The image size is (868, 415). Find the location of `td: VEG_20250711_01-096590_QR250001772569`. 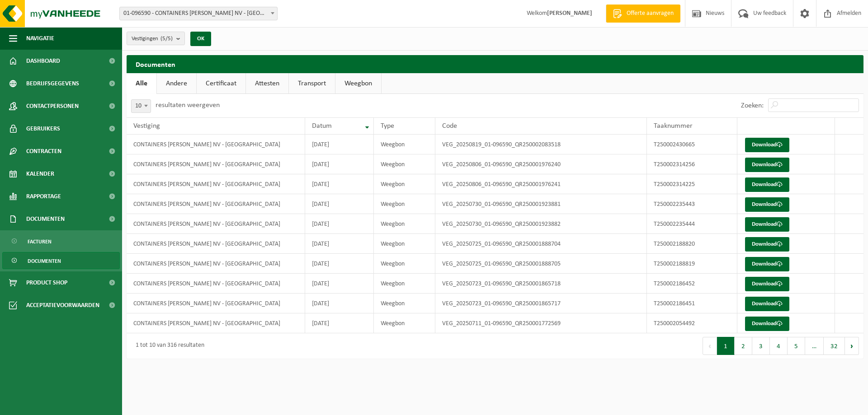

td: VEG_20250711_01-096590_QR250001772569 is located at coordinates (541, 324).